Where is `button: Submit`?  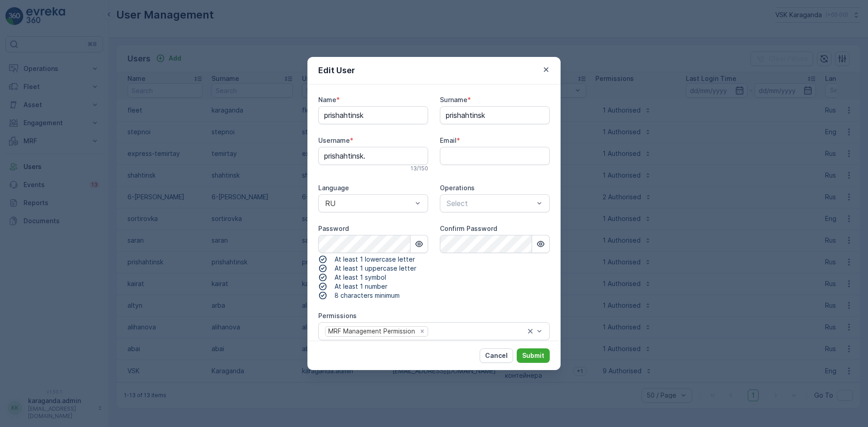 button: Submit is located at coordinates (533, 355).